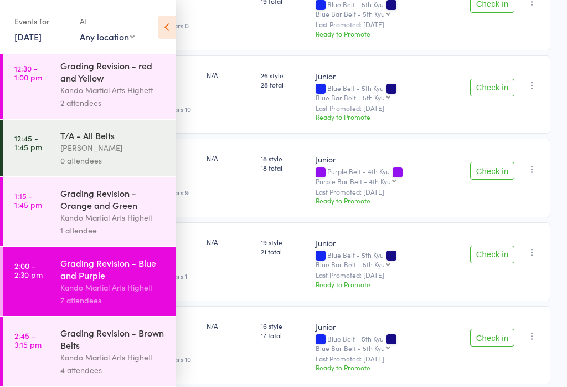 The width and height of the screenshot is (567, 387). I want to click on span: 18 style, so click(284, 158).